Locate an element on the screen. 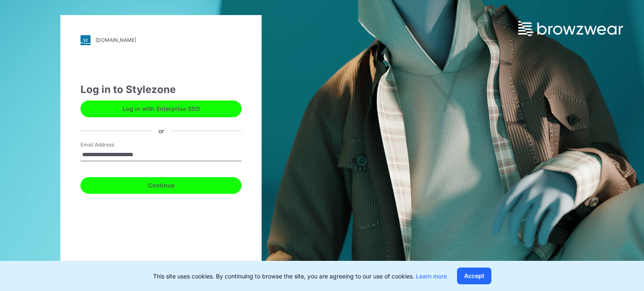 The height and width of the screenshot is (291, 644). button: Continue is located at coordinates (161, 185).